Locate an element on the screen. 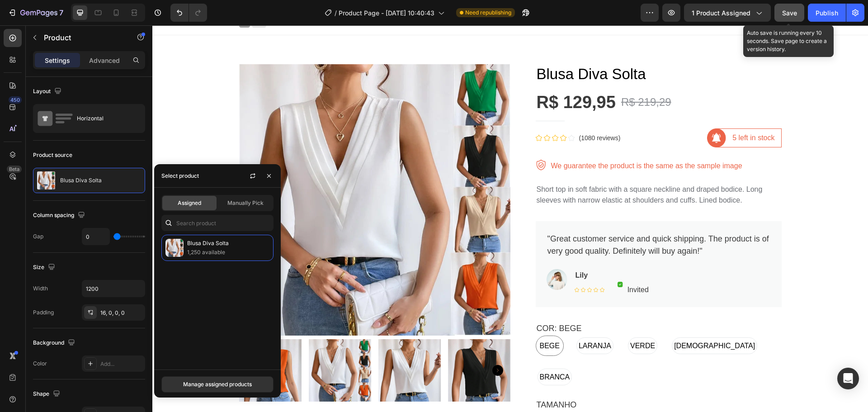 The height and width of the screenshot is (412, 868). div: Width is located at coordinates (40, 289).